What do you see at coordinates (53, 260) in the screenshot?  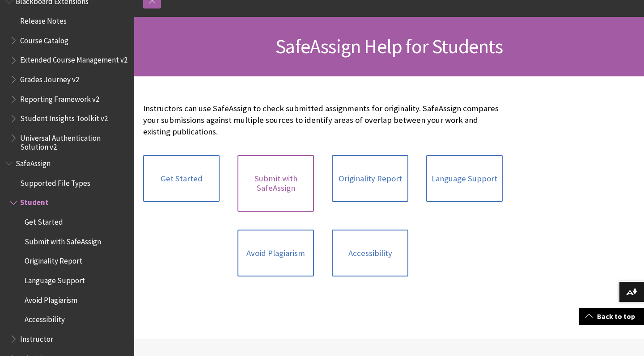 I see `span: Originality Report` at bounding box center [53, 260].